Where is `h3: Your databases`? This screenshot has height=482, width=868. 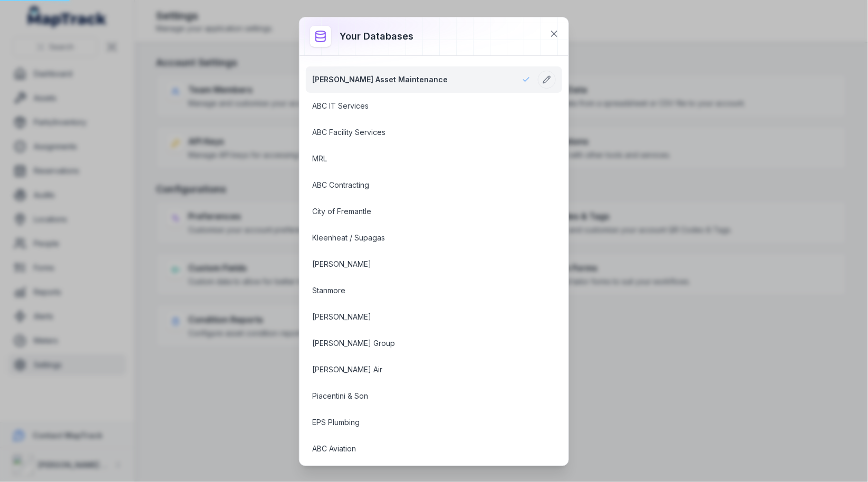
h3: Your databases is located at coordinates (377, 36).